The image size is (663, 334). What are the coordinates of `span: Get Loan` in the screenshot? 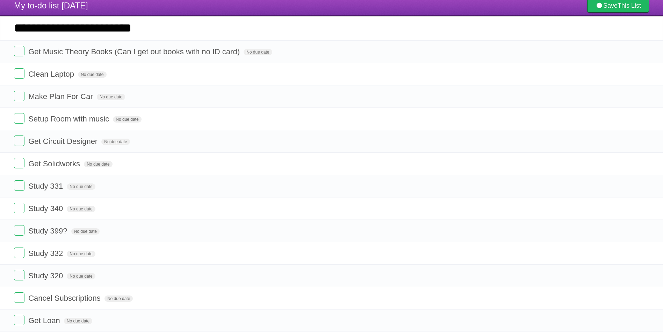 It's located at (45, 320).